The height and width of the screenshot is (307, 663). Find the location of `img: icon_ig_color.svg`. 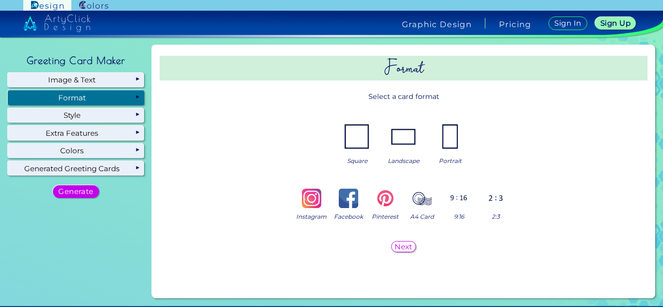

img: icon_ig_color.svg is located at coordinates (311, 198).